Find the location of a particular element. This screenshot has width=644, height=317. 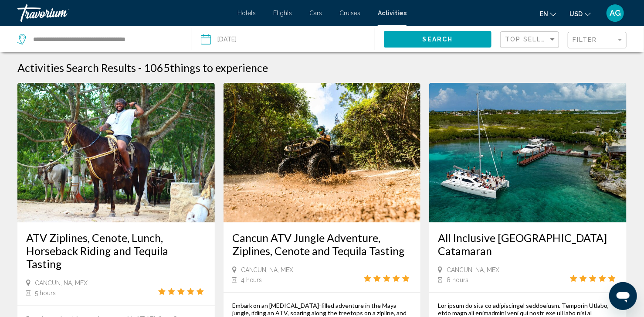

h3: Cancun ATV Jungle Adventure, Ziplines, Cenote and Tequila Tasting is located at coordinates (322, 244).